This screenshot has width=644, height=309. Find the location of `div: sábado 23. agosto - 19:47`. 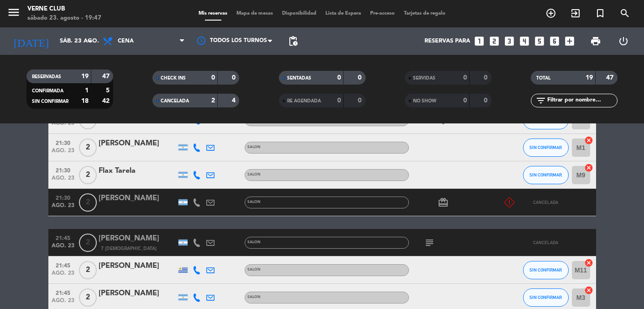

div: sábado 23. agosto - 19:47 is located at coordinates (64, 18).